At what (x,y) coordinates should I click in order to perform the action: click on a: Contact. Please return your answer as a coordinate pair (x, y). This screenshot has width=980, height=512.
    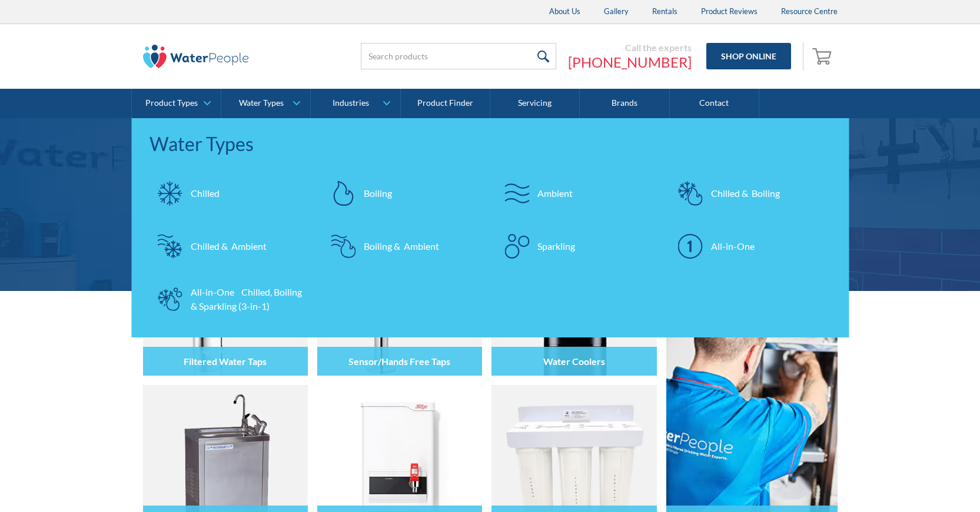
    Looking at the image, I should click on (715, 103).